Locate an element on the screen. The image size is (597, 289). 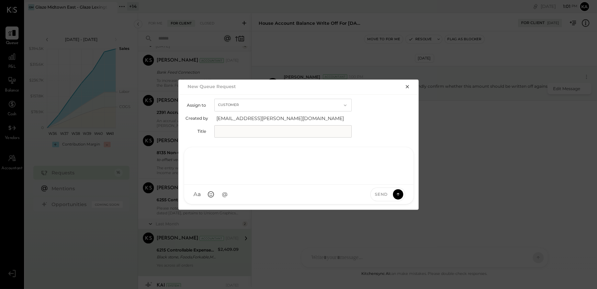
button: Aa is located at coordinates (197, 194).